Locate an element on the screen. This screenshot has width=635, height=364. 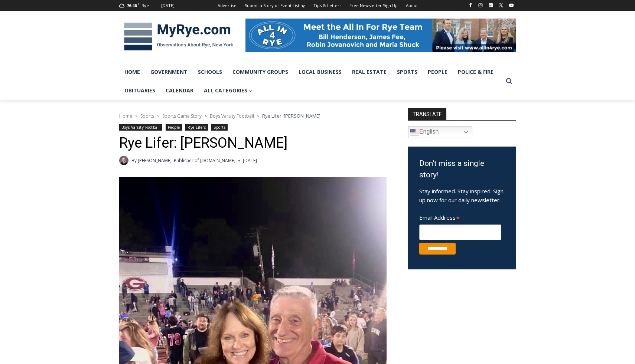
nav: Primary Navigation is located at coordinates (311, 81).